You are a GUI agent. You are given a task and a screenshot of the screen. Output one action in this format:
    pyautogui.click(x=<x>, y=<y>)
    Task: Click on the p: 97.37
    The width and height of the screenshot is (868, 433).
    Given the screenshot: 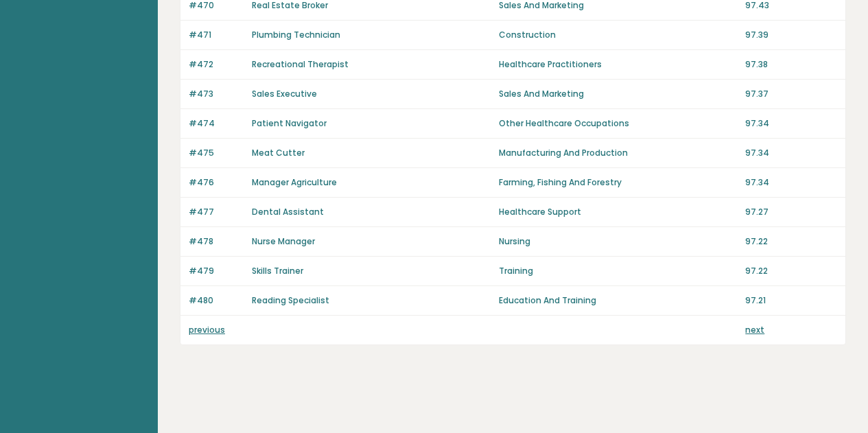 What is the action you would take?
    pyautogui.click(x=791, y=94)
    